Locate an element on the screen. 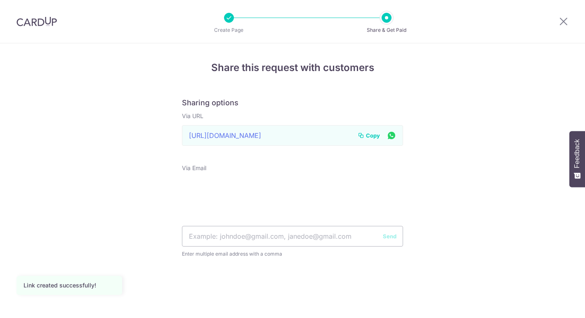  span: Feedback is located at coordinates (577, 153).